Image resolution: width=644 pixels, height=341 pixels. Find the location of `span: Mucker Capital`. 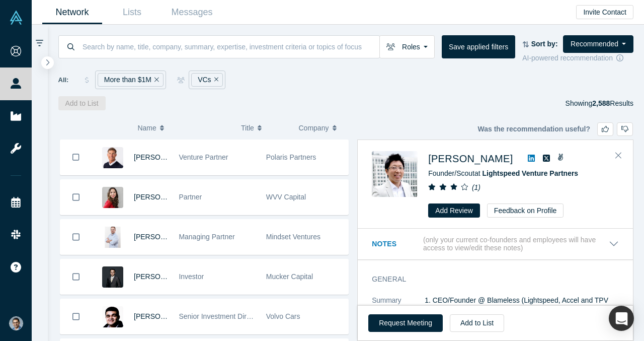

span: Mucker Capital is located at coordinates (290, 276).